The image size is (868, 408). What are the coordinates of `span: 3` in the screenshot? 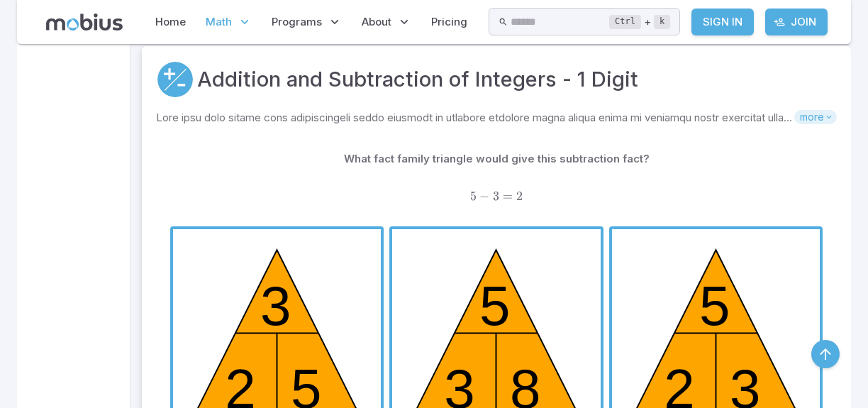 It's located at (496, 196).